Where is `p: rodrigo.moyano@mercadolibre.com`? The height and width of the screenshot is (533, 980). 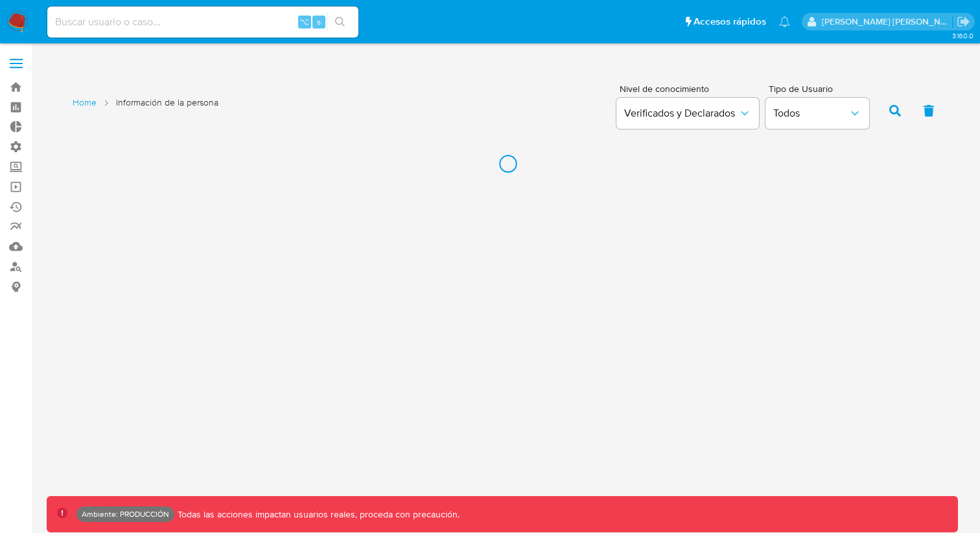 p: rodrigo.moyano@mercadolibre.com is located at coordinates (887, 22).